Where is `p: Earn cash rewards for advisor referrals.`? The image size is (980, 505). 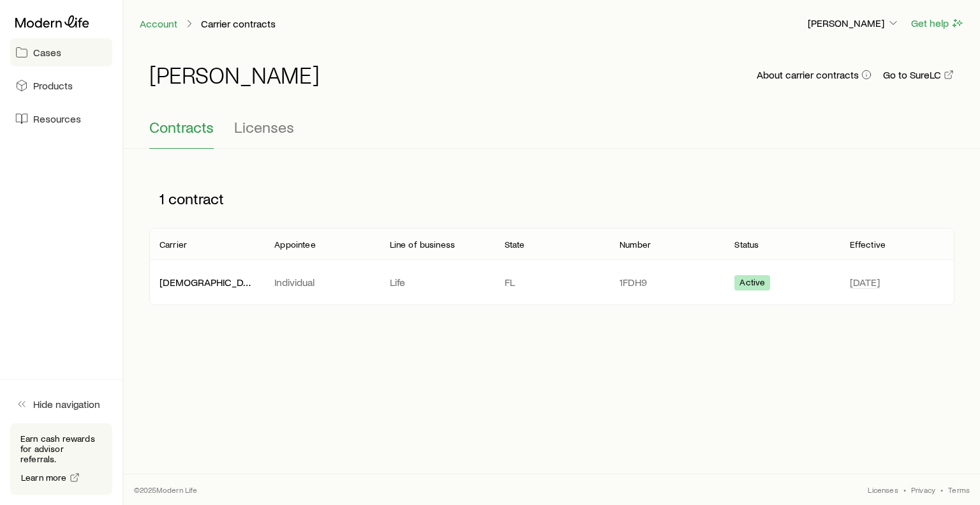 p: Earn cash rewards for advisor referrals. is located at coordinates (61, 449).